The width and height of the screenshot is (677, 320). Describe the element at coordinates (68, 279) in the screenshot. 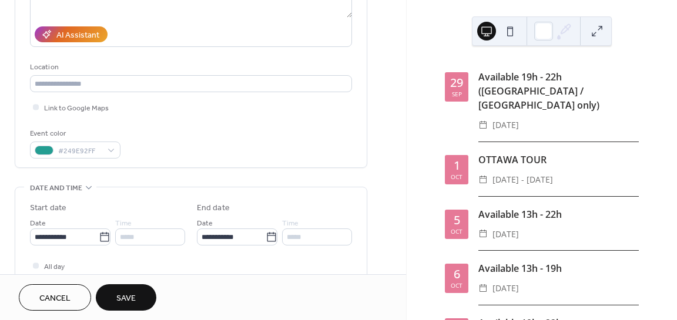

I see `span: Show date only` at that location.